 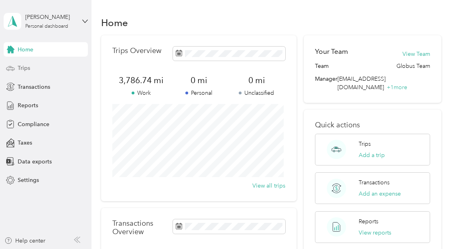 I want to click on span: Transactions, so click(x=34, y=87).